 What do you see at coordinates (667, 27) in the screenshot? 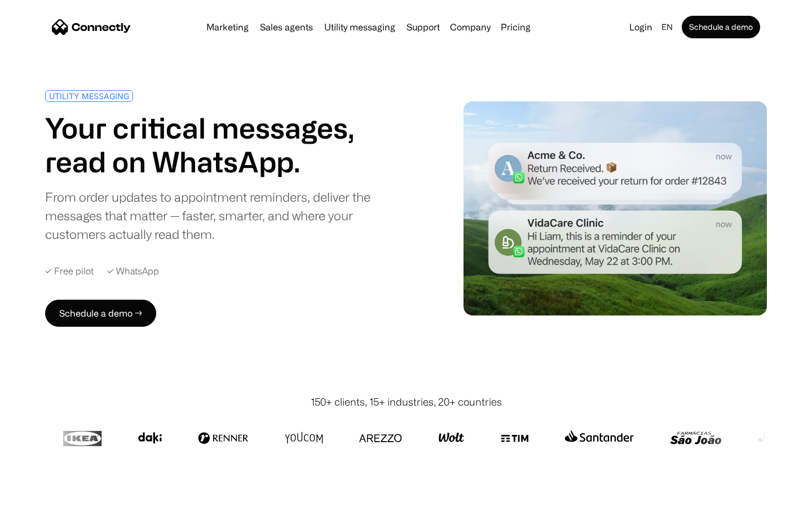
I see `div: en` at bounding box center [667, 27].